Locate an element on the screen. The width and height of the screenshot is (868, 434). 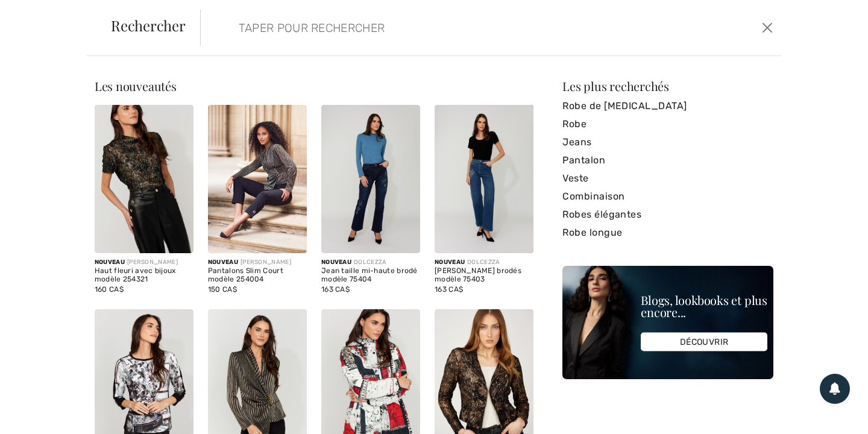
a: Jean taille mi-haute brodé modèle 75404. As sample is located at coordinates (370, 179).